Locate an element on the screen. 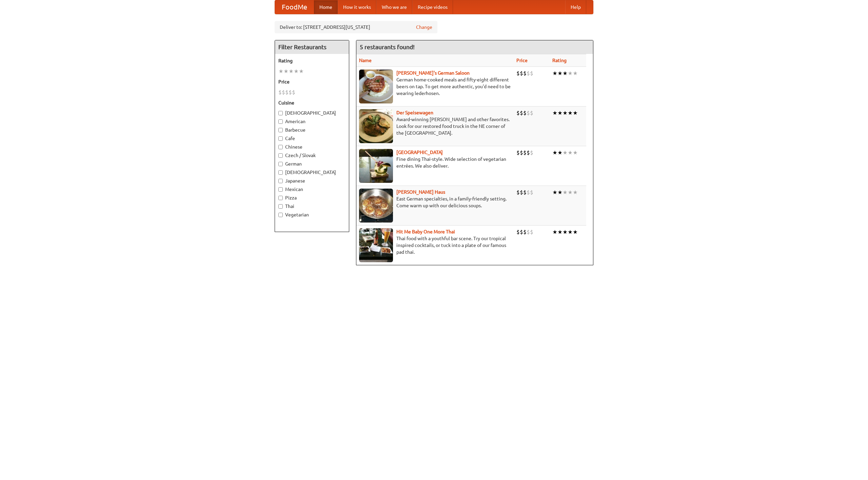  input: Chinese is located at coordinates (280, 147).